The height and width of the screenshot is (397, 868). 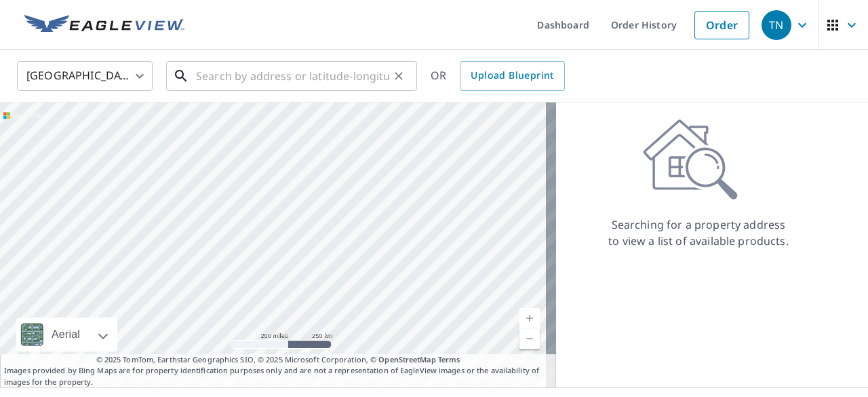 I want to click on div: OR, so click(x=498, y=76).